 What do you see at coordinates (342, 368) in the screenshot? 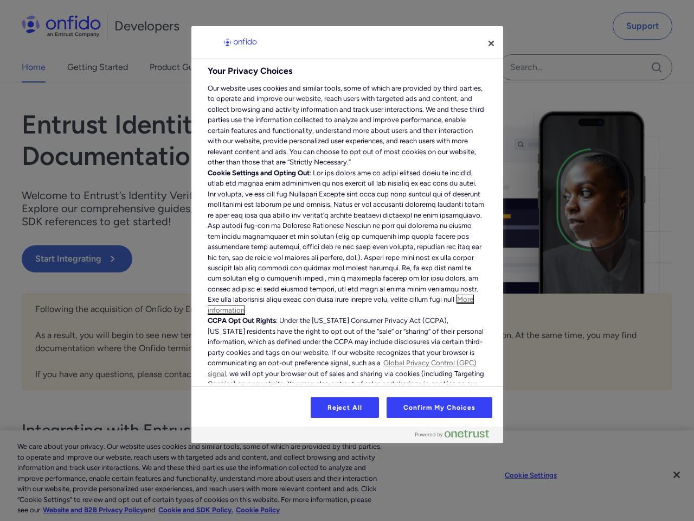
I see `a: Global Privacy Control (GPC) signal` at bounding box center [342, 368].